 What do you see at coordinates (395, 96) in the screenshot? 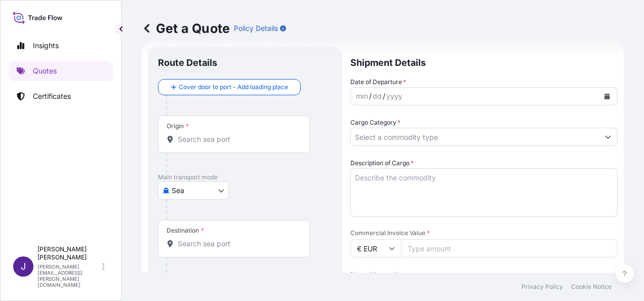
I see `div: year,` at bounding box center [395, 96].